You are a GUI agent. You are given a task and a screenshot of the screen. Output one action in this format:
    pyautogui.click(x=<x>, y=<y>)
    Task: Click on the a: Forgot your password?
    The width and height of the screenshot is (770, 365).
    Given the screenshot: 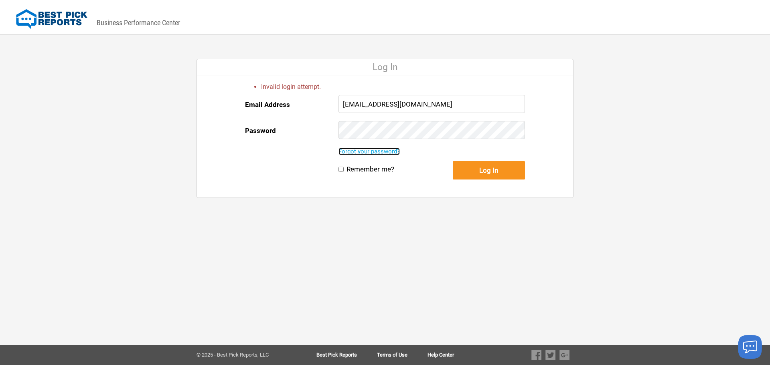 What is the action you would take?
    pyautogui.click(x=369, y=152)
    